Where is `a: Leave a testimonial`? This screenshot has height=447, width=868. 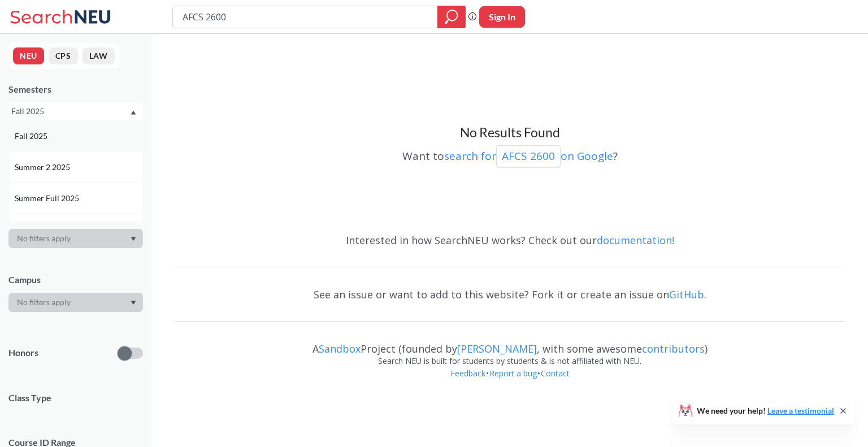
a: Leave a testimonial is located at coordinates (801, 411).